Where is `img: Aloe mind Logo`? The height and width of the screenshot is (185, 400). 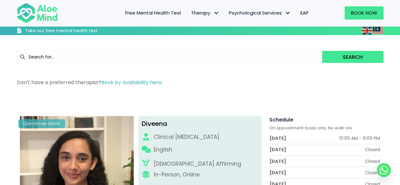
img: Aloe mind Logo is located at coordinates (37, 13).